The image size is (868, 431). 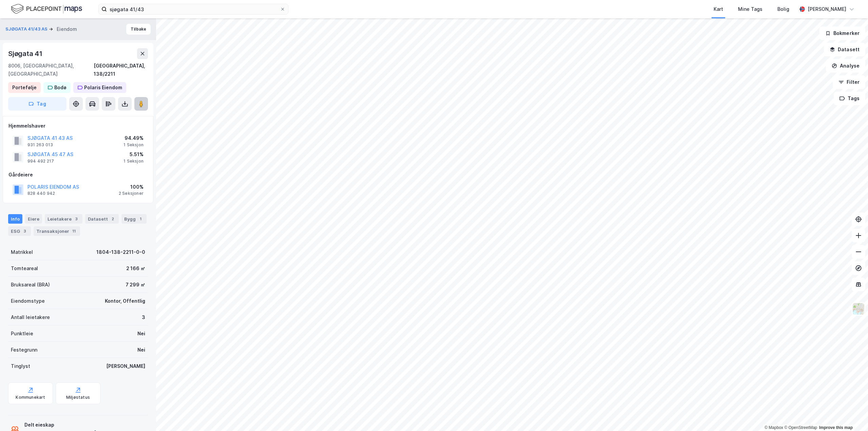 I want to click on div: Transaksjoner, so click(x=57, y=231).